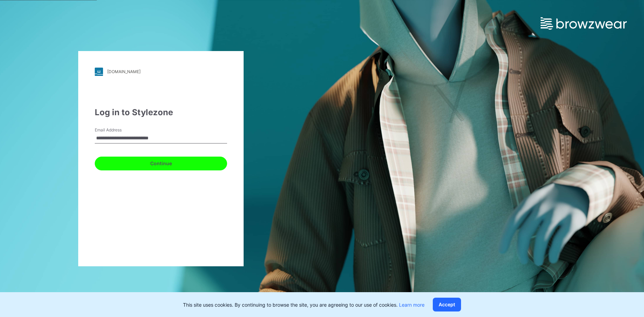 This screenshot has width=644, height=317. What do you see at coordinates (119, 130) in the screenshot?
I see `label: Email Address` at bounding box center [119, 130].